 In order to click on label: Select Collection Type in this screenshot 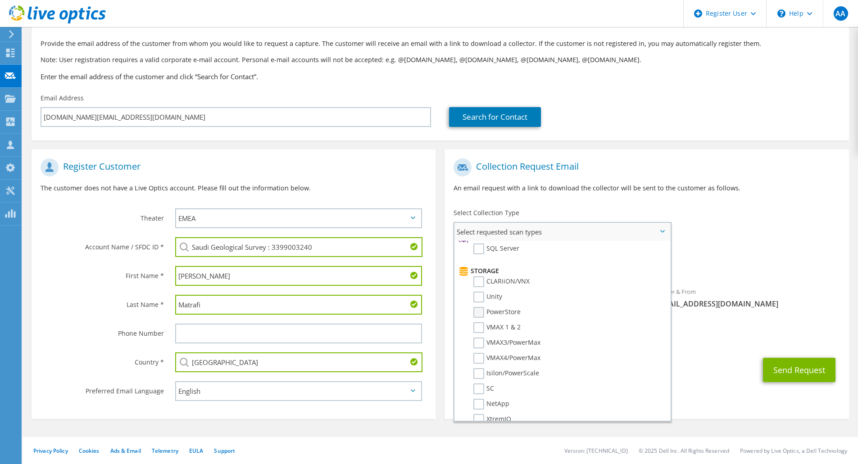, I will do `click(486, 213)`.